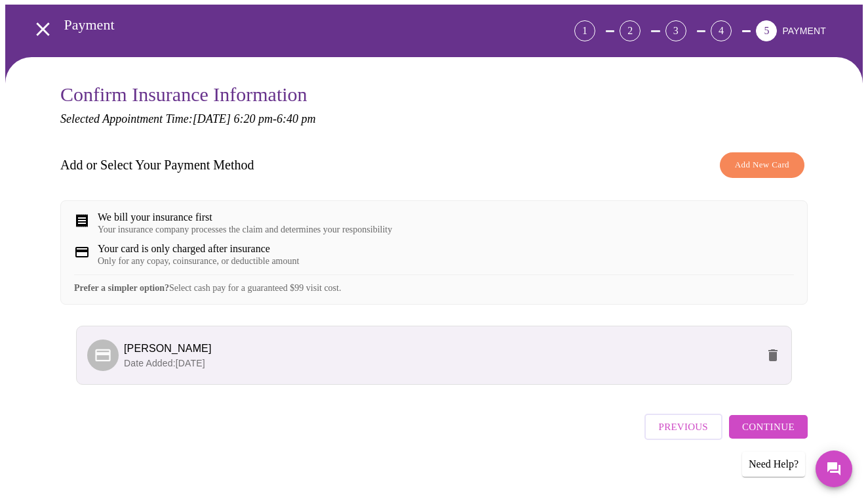  What do you see at coordinates (434, 284) in the screenshot?
I see `div: Select cash pay for a guaranteed $99 visit cost.` at bounding box center [434, 284].